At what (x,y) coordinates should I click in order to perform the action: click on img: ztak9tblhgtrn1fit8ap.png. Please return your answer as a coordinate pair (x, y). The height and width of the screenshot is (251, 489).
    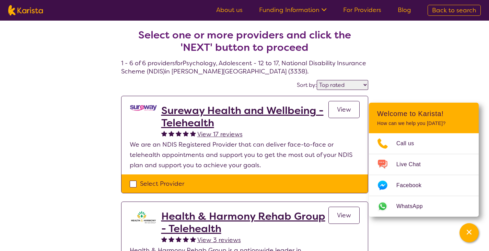
    Looking at the image, I should click on (144, 217).